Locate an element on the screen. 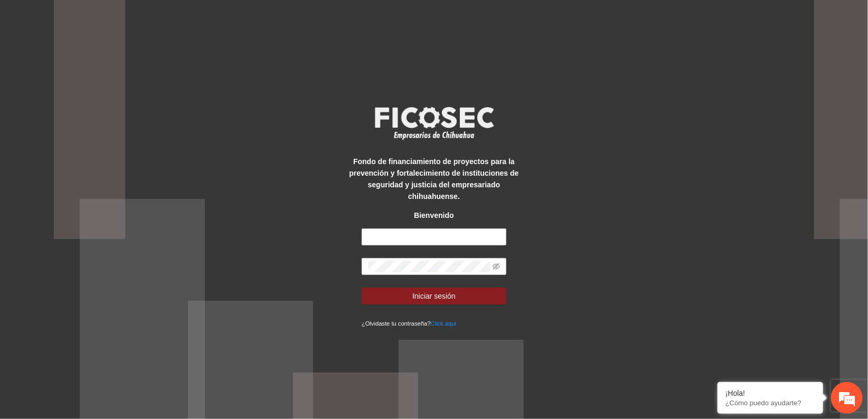  button: Iniciar sesión is located at coordinates (434, 296).